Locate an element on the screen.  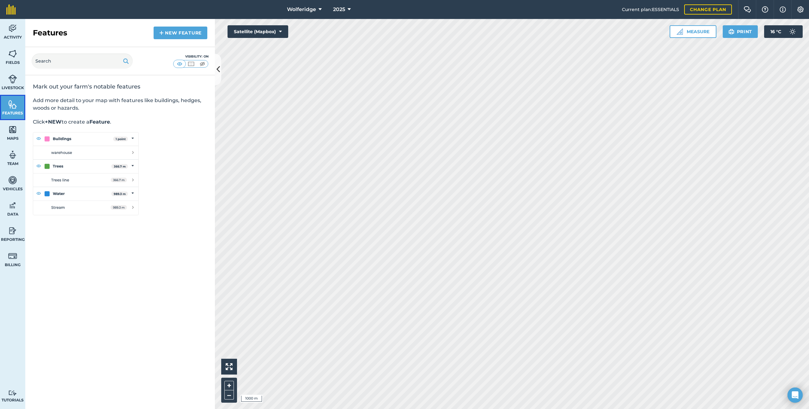
a: Change plan is located at coordinates (707, 9).